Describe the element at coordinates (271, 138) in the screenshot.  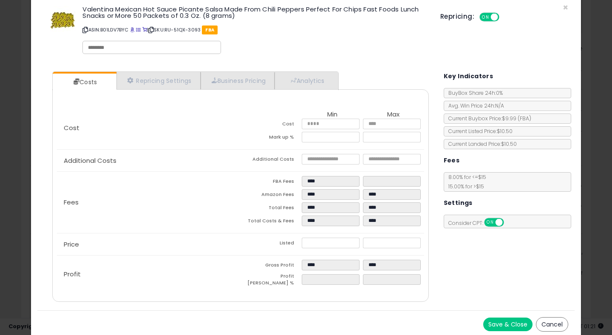
I see `td: Mark up %` at that location.